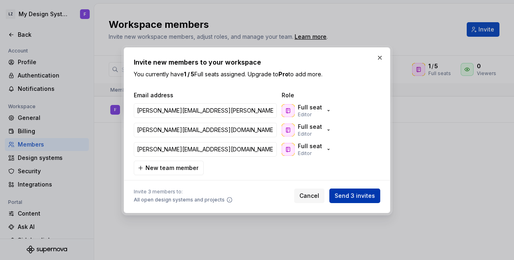  Describe the element at coordinates (257, 62) in the screenshot. I see `h2: Invite new members to your workspace` at that location.